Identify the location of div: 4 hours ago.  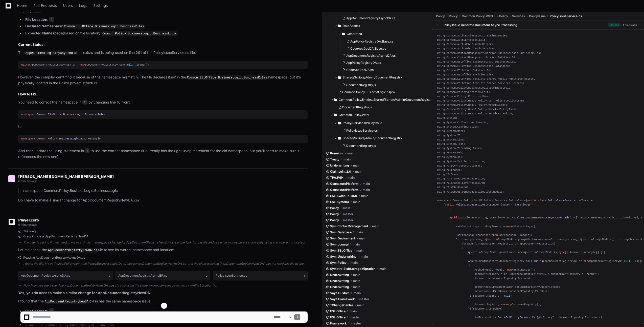
(630, 25).